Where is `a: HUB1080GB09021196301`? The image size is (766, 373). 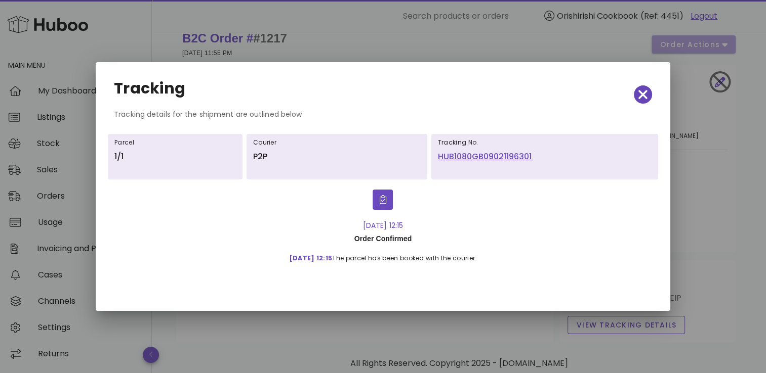
a: HUB1080GB09021196301 is located at coordinates (544, 157).